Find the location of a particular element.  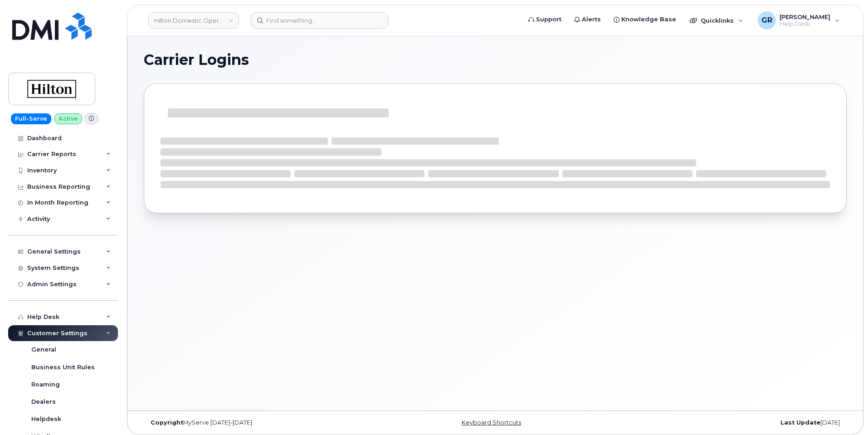

a: Keyboard Shortcuts is located at coordinates (491, 423).